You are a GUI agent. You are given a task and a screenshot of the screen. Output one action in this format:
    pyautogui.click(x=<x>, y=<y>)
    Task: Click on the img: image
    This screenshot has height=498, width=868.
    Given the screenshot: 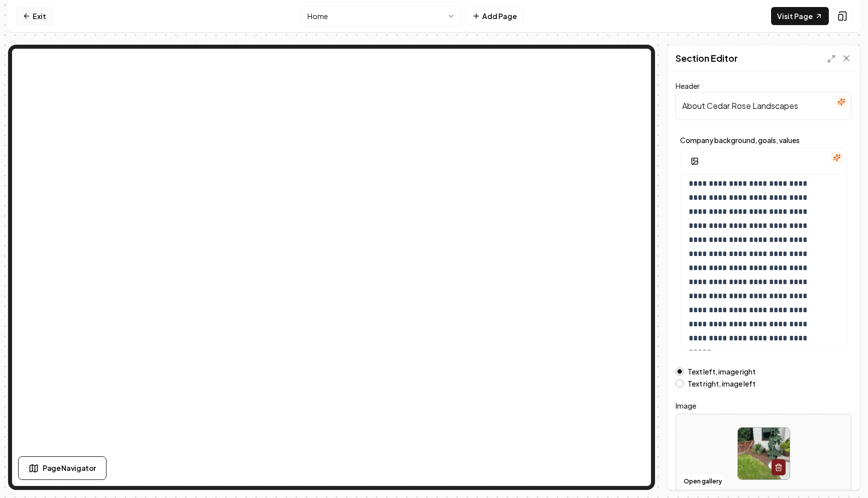 What is the action you would take?
    pyautogui.click(x=764, y=453)
    